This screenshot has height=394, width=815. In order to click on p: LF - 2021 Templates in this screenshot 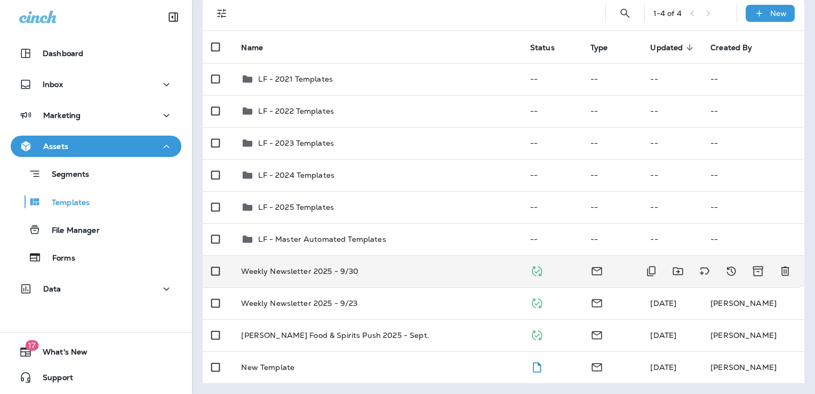, I will do `click(296, 79)`.